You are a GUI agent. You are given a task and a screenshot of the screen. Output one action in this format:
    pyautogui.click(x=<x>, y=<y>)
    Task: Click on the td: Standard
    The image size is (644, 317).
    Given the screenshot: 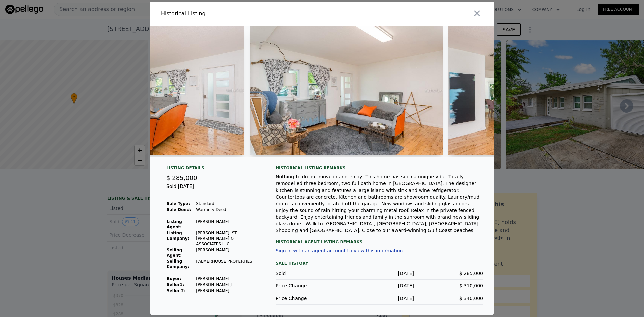 What is the action you would take?
    pyautogui.click(x=228, y=203)
    